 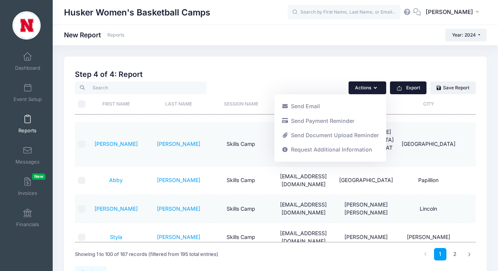 What do you see at coordinates (116, 236) in the screenshot?
I see `a: Styla` at bounding box center [116, 236].